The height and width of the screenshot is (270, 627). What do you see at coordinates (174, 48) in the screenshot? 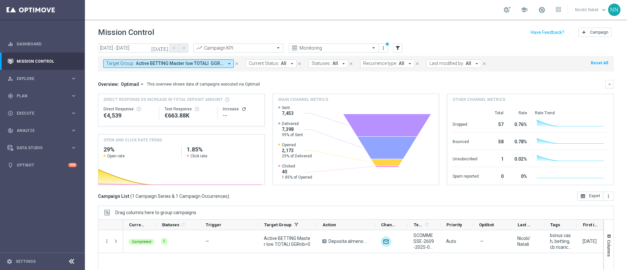
I see `button: arrow_back` at bounding box center [174, 48].